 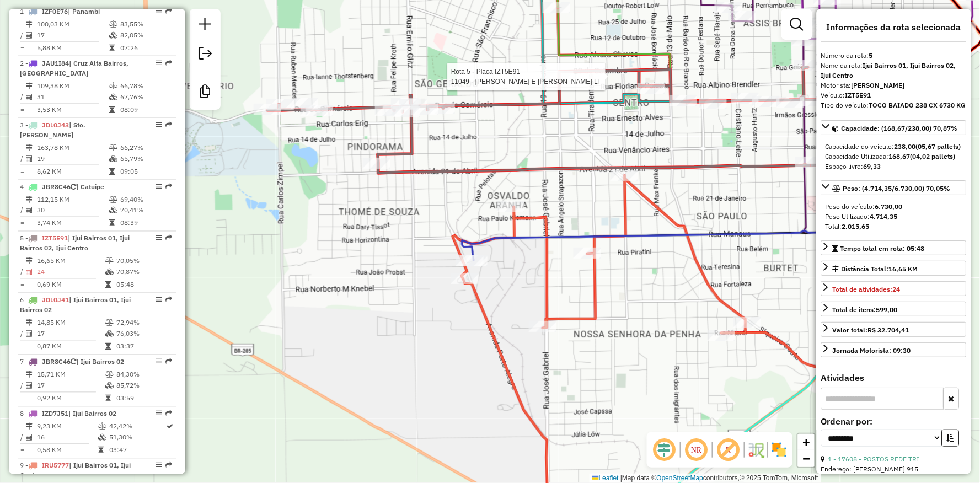 What do you see at coordinates (143, 273) in the screenshot?
I see `td: 70,87%` at bounding box center [143, 273].